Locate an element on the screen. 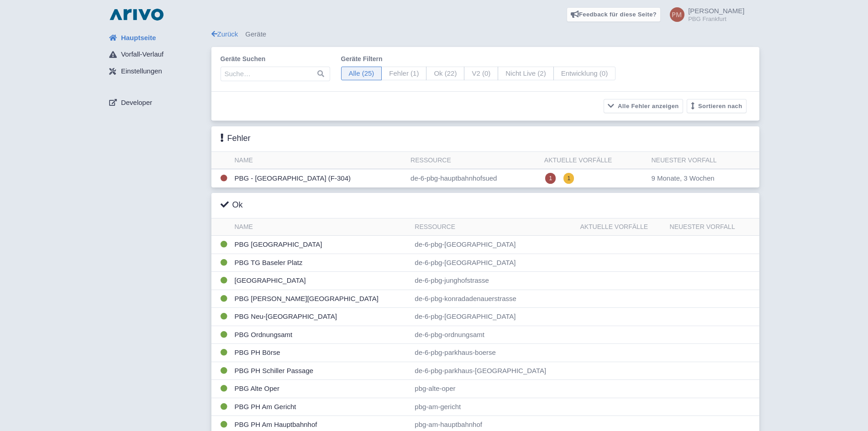 This screenshot has height=431, width=868. input: Suche… is located at coordinates (275, 74).